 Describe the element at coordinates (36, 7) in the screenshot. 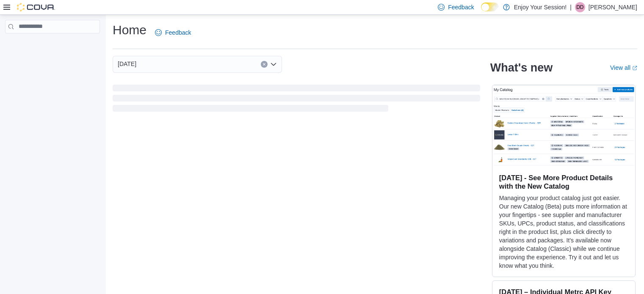

I see `img: Cova` at that location.